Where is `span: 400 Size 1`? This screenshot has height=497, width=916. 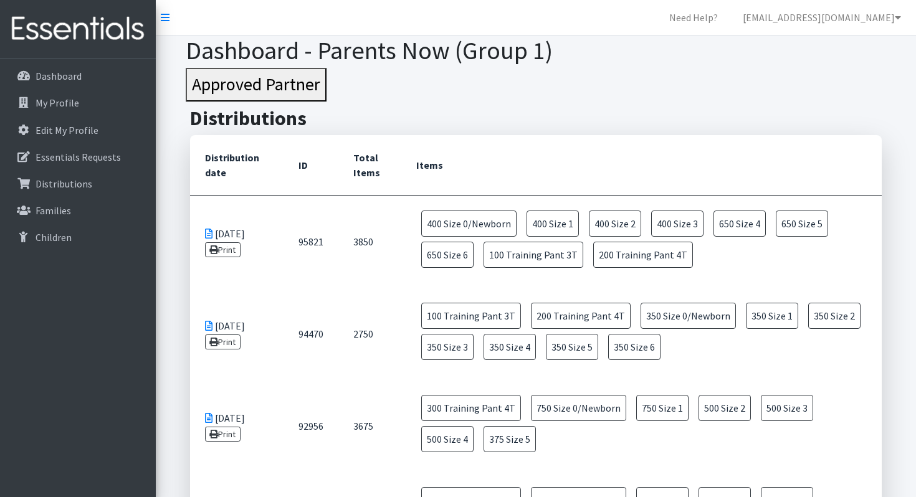 span: 400 Size 1 is located at coordinates (553, 224).